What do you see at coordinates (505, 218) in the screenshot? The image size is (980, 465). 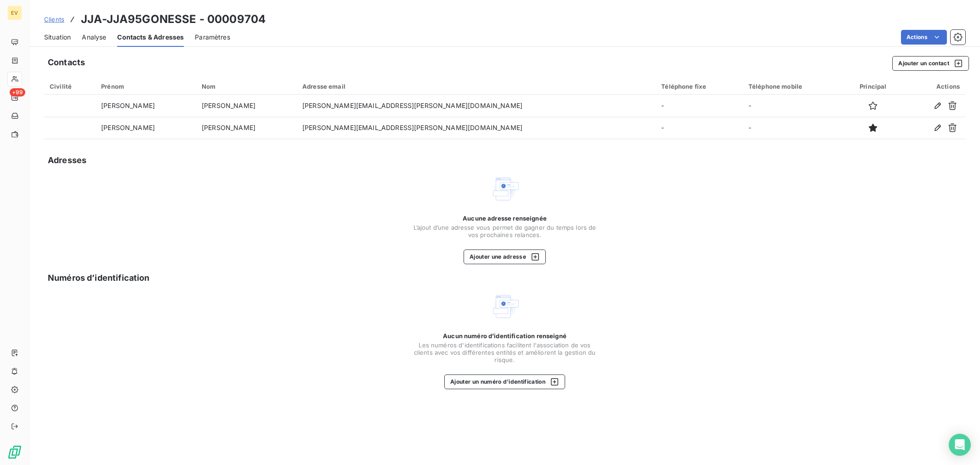 I see `span: Aucune adresse renseignée` at bounding box center [505, 218].